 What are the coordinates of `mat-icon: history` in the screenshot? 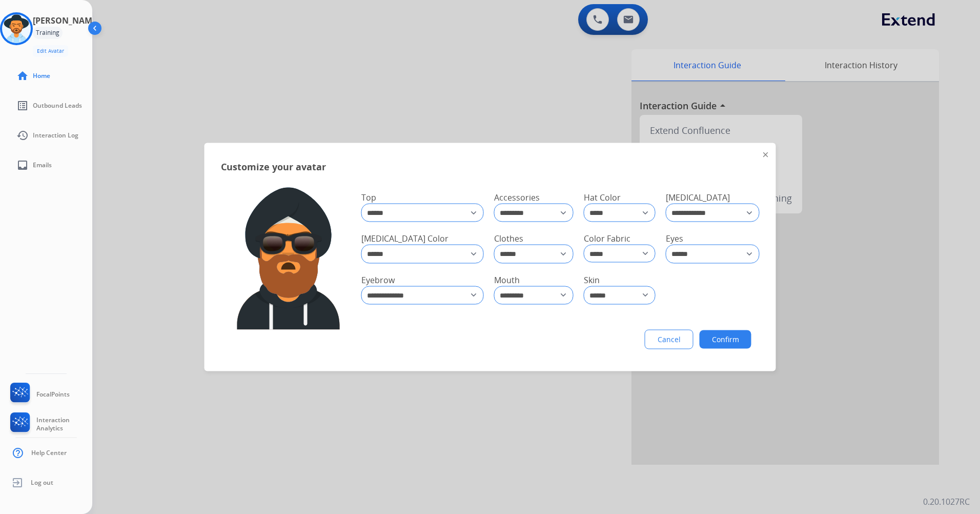 It's located at (23, 135).